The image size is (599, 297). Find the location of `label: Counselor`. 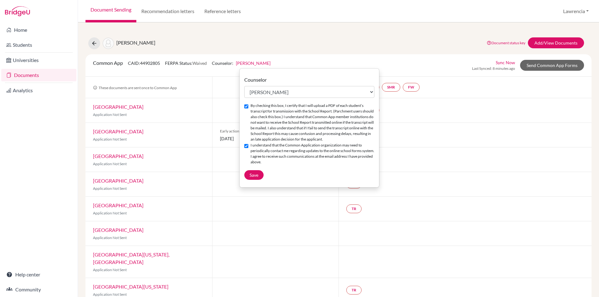

label: Counselor is located at coordinates (256, 80).